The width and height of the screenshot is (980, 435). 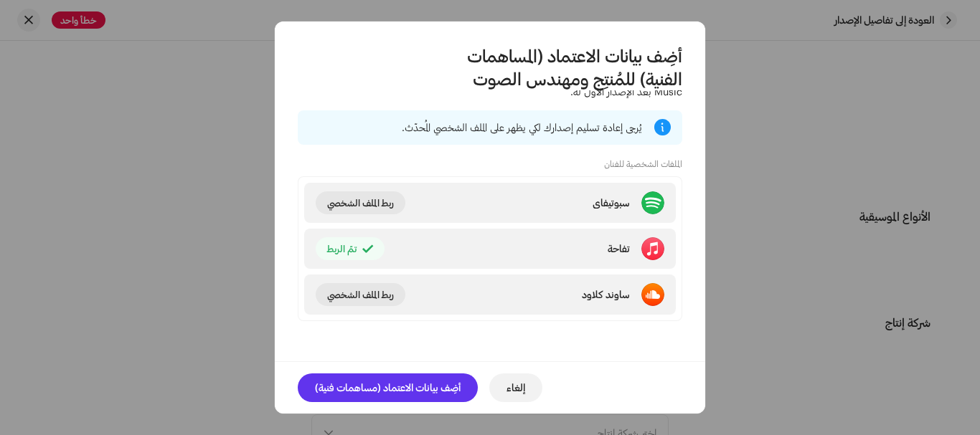 What do you see at coordinates (341, 249) in the screenshot?
I see `span: تمّ الربط` at bounding box center [341, 249].